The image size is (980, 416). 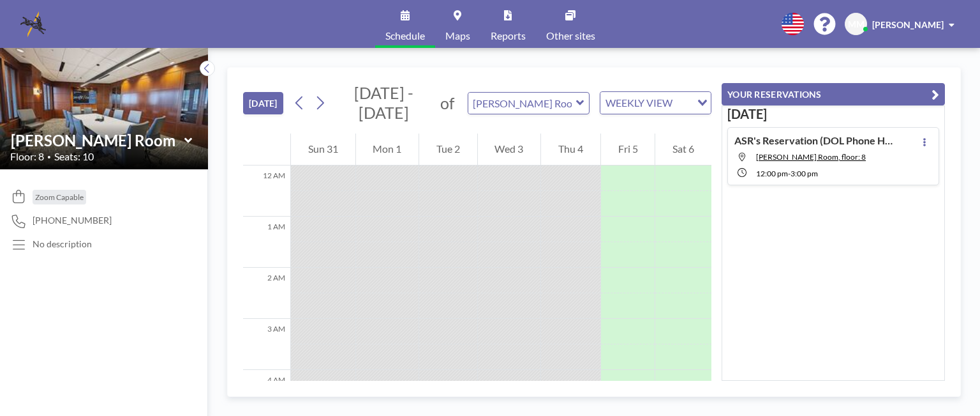 What do you see at coordinates (267, 242) in the screenshot?
I see `div: 1 AM` at bounding box center [267, 242].